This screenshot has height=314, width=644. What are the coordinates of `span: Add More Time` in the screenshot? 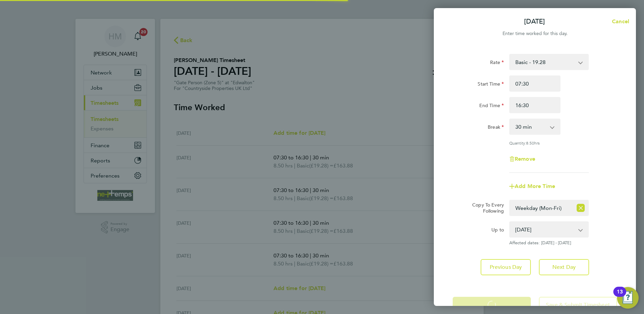 It's located at (535, 186).